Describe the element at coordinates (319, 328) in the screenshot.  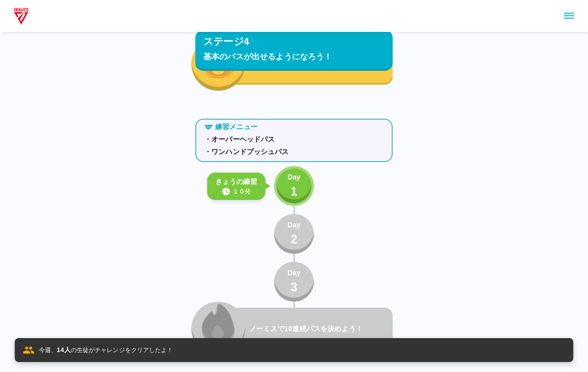
I see `p: ノーミスで10連続パスを決めよう！` at that location.